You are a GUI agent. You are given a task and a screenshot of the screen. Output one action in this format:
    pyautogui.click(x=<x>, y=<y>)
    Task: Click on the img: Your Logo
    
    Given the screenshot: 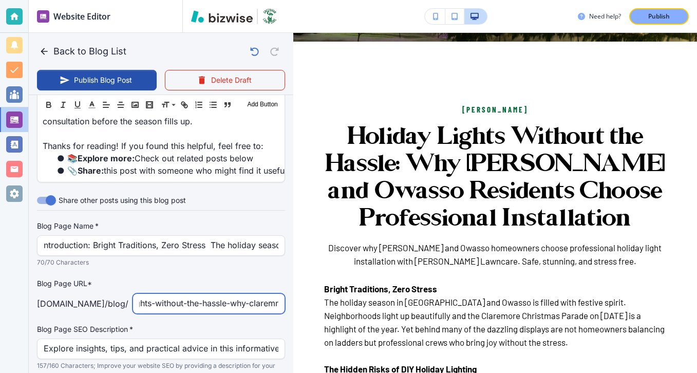 What is the action you would take?
    pyautogui.click(x=270, y=16)
    